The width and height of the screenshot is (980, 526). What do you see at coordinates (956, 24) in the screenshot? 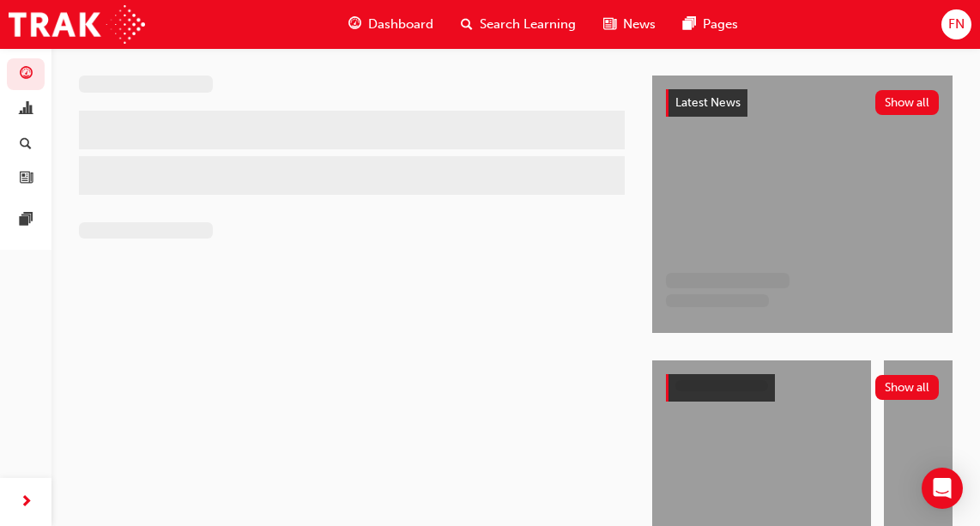
I see `span: FN` at bounding box center [956, 24].